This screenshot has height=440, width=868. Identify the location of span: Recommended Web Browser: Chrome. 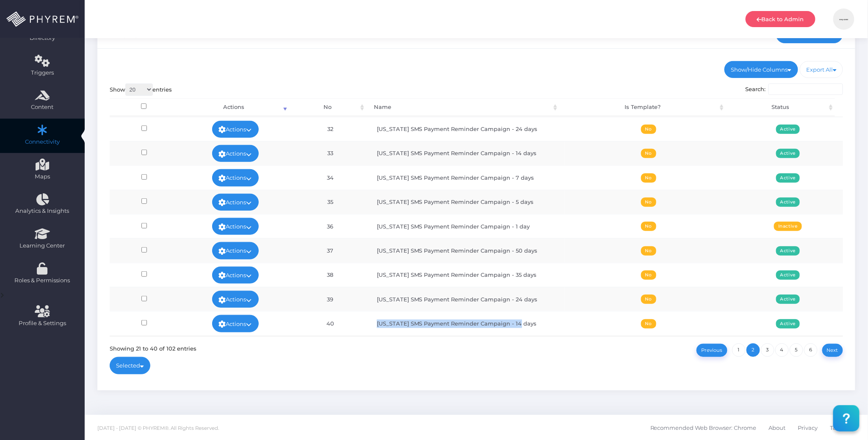
(703, 427).